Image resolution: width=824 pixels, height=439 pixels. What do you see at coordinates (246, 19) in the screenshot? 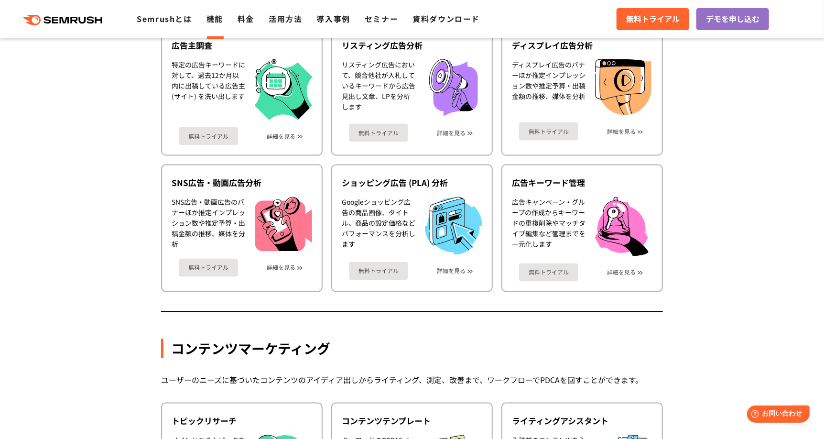
I see `a: 料金` at bounding box center [246, 19].